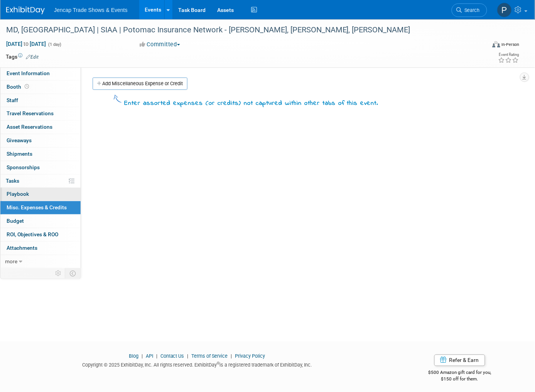 This screenshot has height=392, width=535. What do you see at coordinates (197, 364) in the screenshot?
I see `div: Copyright © 2025 ExhibitDay, Inc. All rights reserved. ExhibitDay is a registered trademark of Ex...` at bounding box center [197, 364].